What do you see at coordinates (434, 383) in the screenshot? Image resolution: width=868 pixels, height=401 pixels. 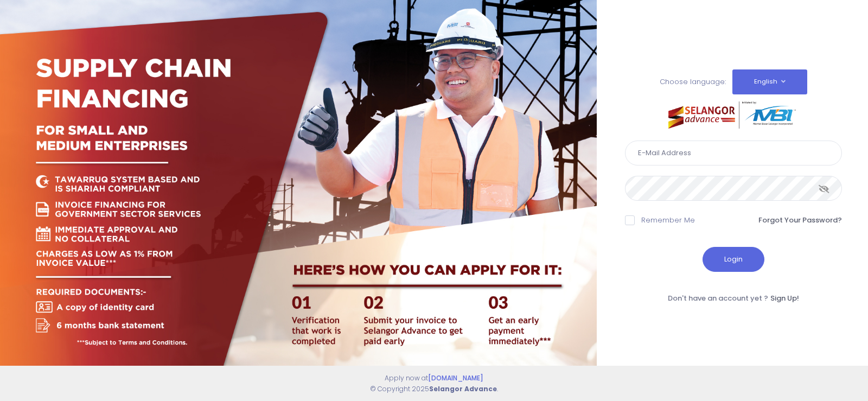 I see `span: Apply now at © Copyright 2025 .` at bounding box center [434, 383].